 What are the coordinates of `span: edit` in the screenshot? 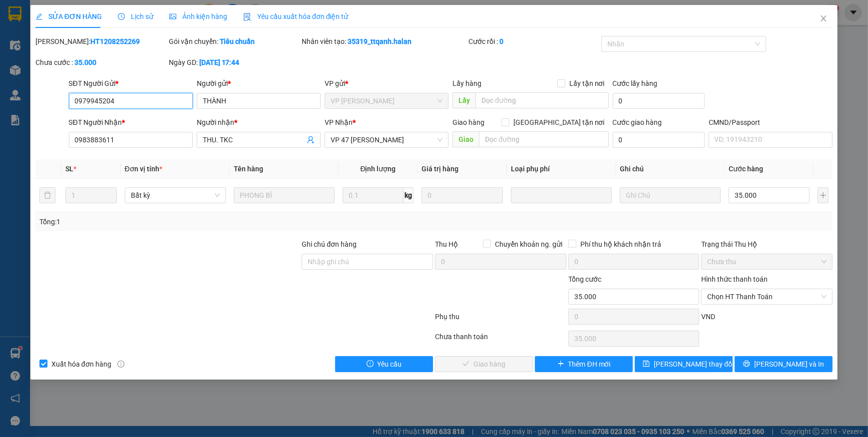 It's located at (39, 17).